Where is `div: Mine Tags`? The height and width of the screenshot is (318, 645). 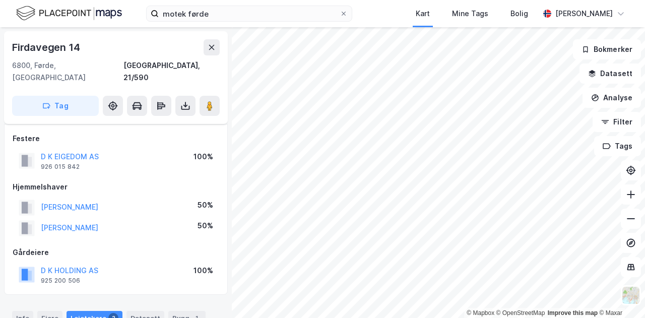
div: Mine Tags is located at coordinates (470, 14).